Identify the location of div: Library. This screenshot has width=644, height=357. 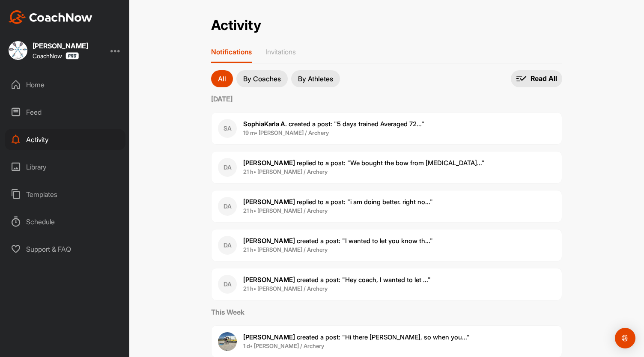
(65, 167).